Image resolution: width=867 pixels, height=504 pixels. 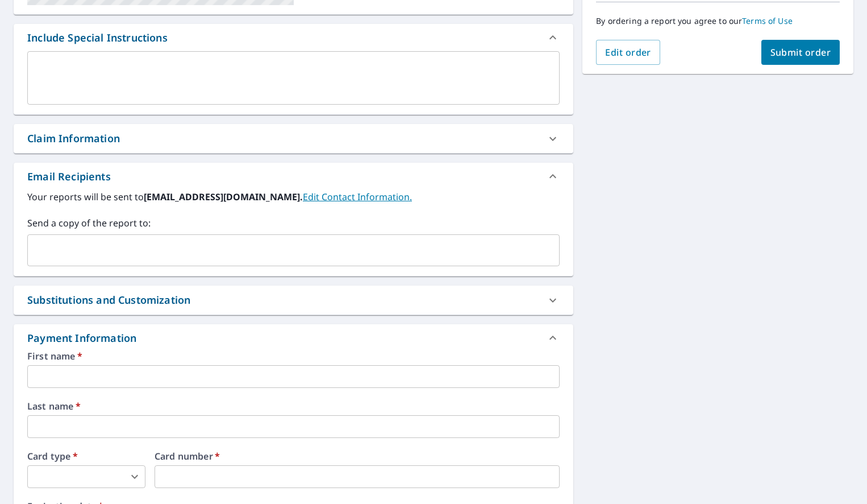 What do you see at coordinates (767, 20) in the screenshot?
I see `a: Terms of Use` at bounding box center [767, 20].